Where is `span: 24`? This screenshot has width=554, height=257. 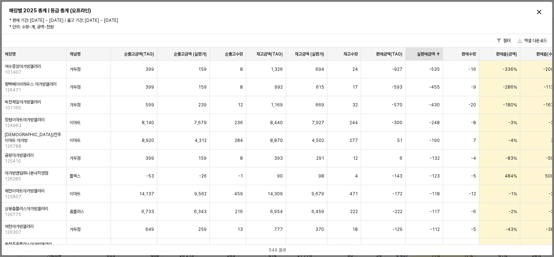
span: 24 is located at coordinates (355, 69).